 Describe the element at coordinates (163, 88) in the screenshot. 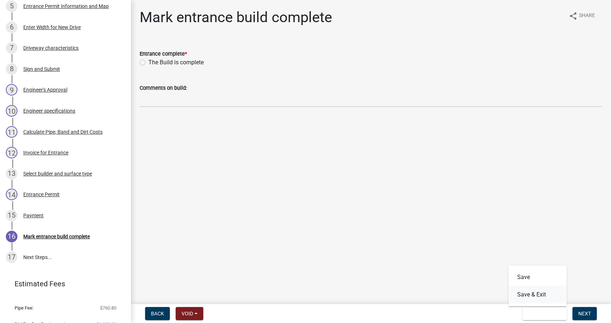

I see `label: Comments on build:` at that location.